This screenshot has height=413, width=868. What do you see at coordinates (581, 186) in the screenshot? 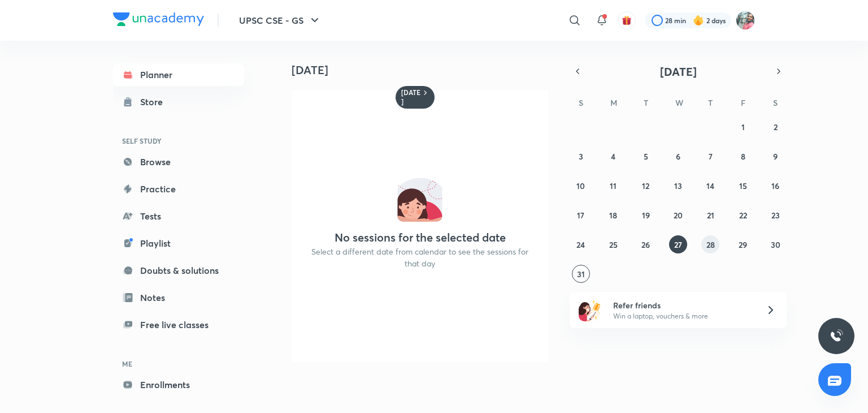
I see `button: August 10, 2025` at bounding box center [581, 186].